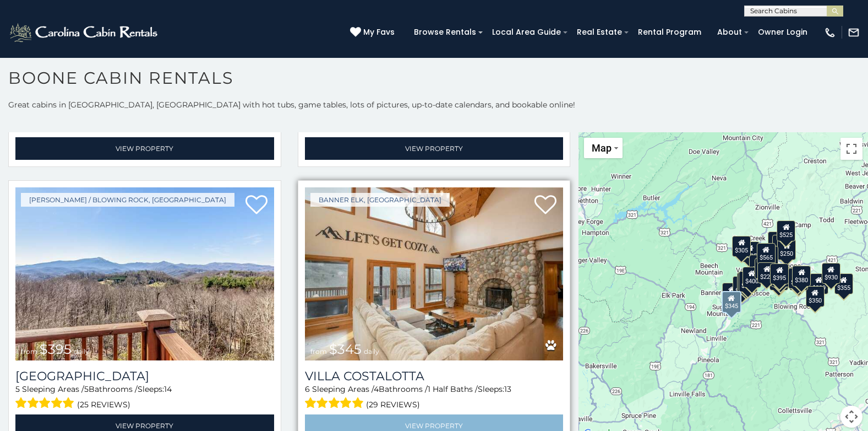  What do you see at coordinates (379, 32) in the screenshot?
I see `span: My Favs` at bounding box center [379, 32].